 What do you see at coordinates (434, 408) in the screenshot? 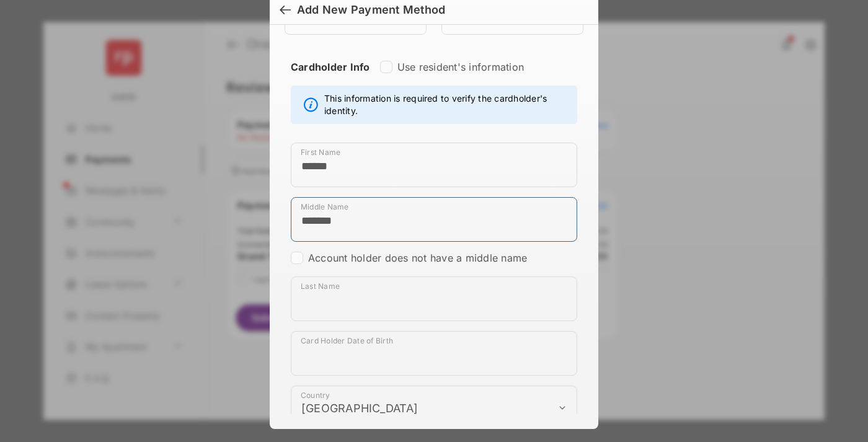
I see `div: payment_method_screening[postal_addresses][country]` at bounding box center [434, 408].